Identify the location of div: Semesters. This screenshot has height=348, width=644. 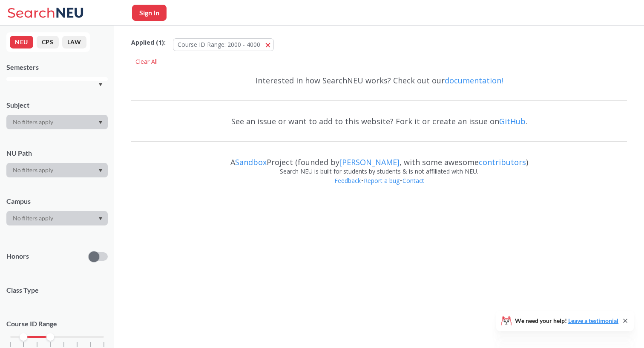
(57, 67).